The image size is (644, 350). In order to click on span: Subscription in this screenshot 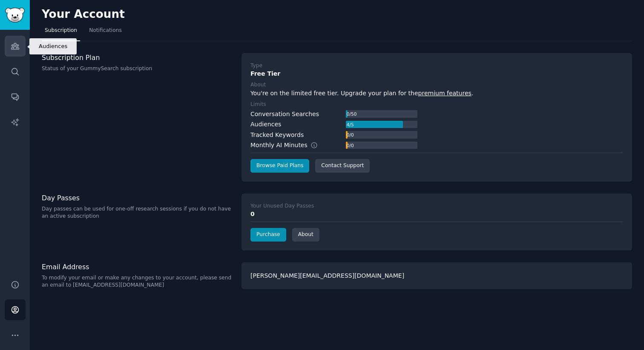, I will do `click(61, 31)`.